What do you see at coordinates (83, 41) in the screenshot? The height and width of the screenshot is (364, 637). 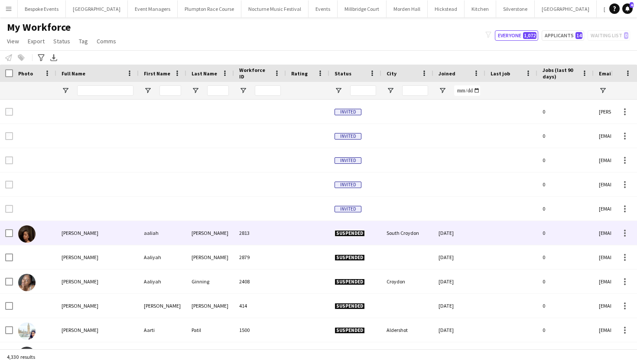 I see `a: Tag` at bounding box center [83, 41].